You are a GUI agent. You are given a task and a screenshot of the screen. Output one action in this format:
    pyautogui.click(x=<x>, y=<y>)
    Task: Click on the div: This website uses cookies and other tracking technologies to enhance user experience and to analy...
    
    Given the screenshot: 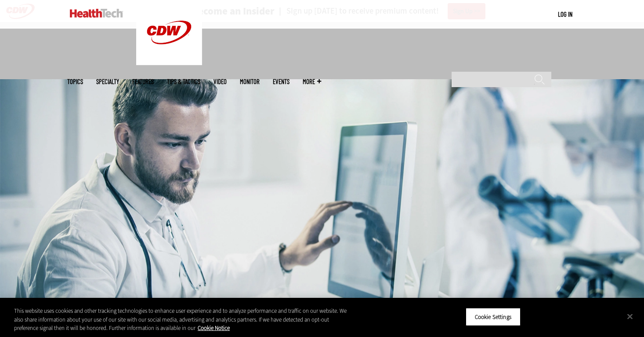 What is the action you would take?
    pyautogui.click(x=184, y=319)
    